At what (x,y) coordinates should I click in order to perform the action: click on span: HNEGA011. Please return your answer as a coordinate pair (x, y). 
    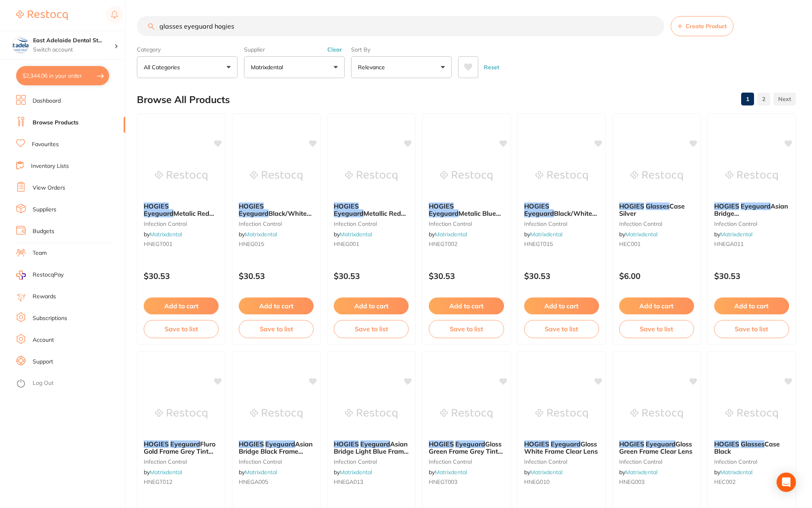
    Looking at the image, I should click on (728, 244).